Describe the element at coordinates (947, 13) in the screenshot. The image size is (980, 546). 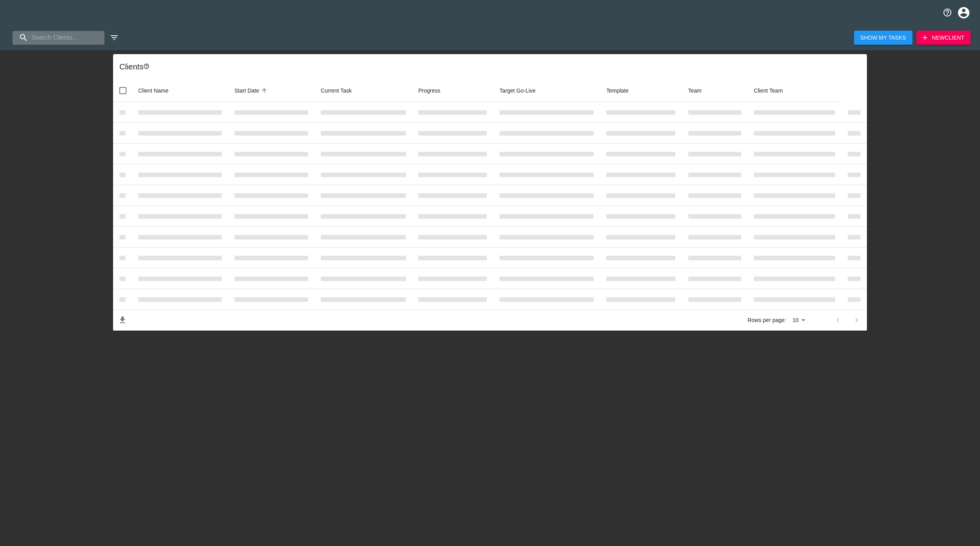
I see `button: notifications` at that location.